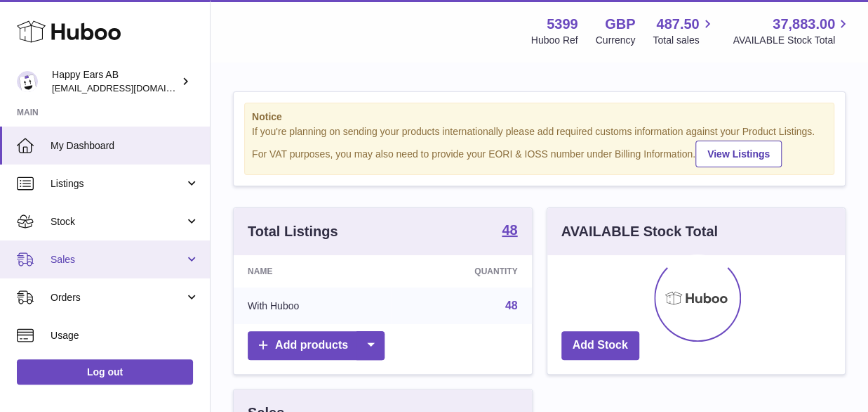 This screenshot has height=412, width=868. What do you see at coordinates (115, 81) in the screenshot?
I see `div: Happy Ears AB` at bounding box center [115, 81].